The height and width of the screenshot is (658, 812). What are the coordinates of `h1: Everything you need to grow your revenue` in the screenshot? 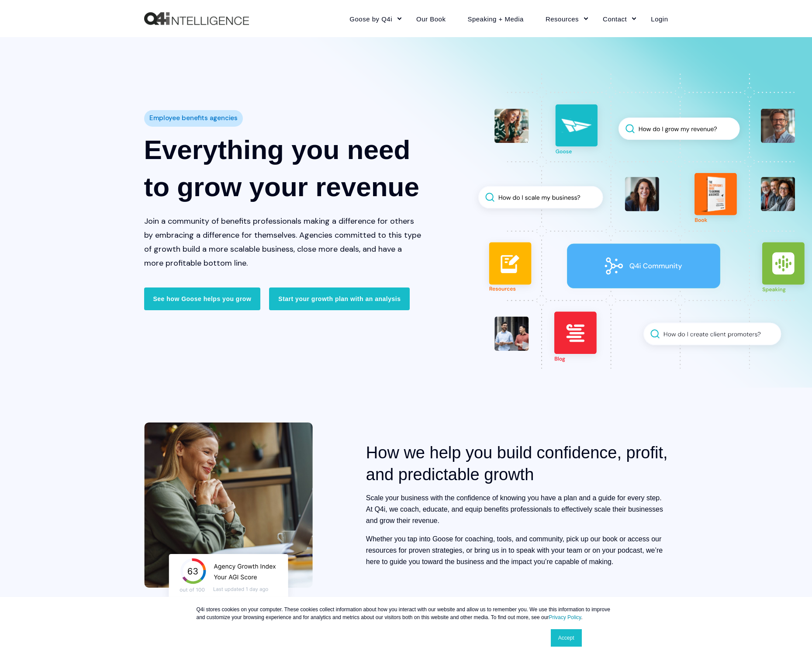 It's located at (283, 168).